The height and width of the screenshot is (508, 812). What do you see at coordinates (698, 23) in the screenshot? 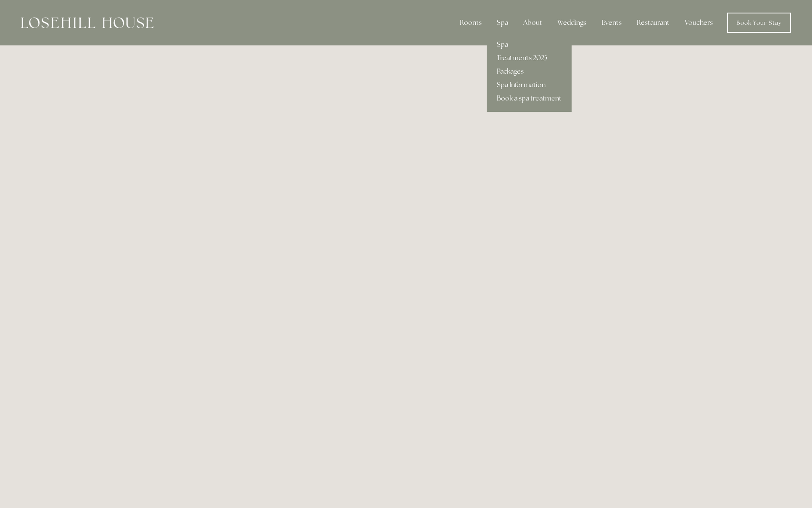
I see `a: Vouchers` at bounding box center [698, 23].